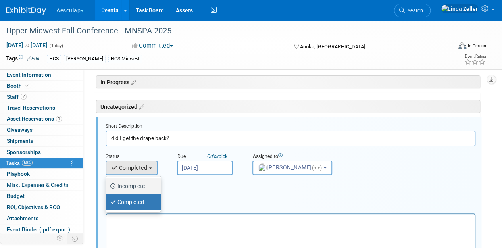 Image resolution: width=502 pixels, height=248 pixels. Describe the element at coordinates (224, 31) in the screenshot. I see `div: Upper Midwest Fall Conference - MNSPA 2025` at that location.